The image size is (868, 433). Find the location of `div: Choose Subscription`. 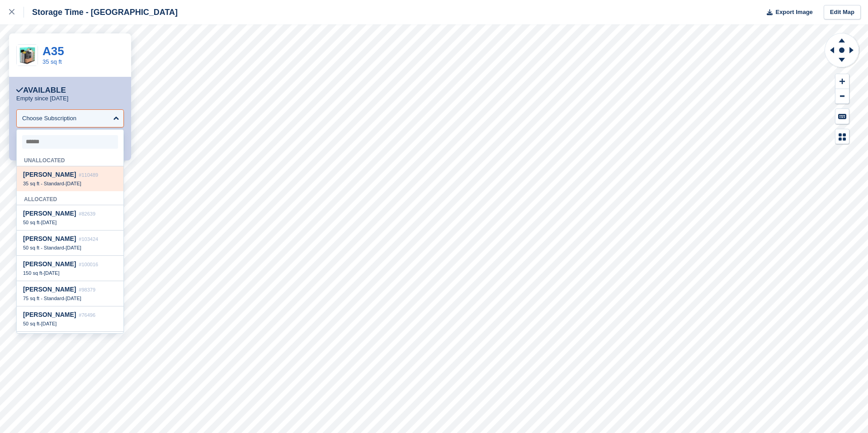

div: Choose Subscription is located at coordinates (49, 119).